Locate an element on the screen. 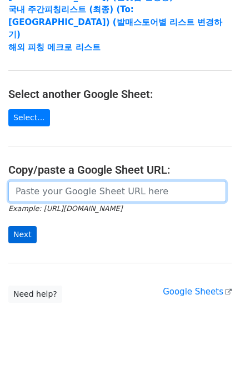 Image resolution: width=240 pixels, height=378 pixels. h4: Copy/paste a Google Sheet URL: is located at coordinates (120, 170).